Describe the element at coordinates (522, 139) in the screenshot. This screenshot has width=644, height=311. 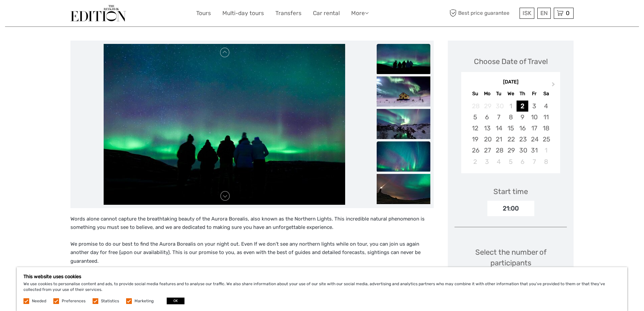
I see `div: Choose Thursday, October 23rd, 2025` at that location.